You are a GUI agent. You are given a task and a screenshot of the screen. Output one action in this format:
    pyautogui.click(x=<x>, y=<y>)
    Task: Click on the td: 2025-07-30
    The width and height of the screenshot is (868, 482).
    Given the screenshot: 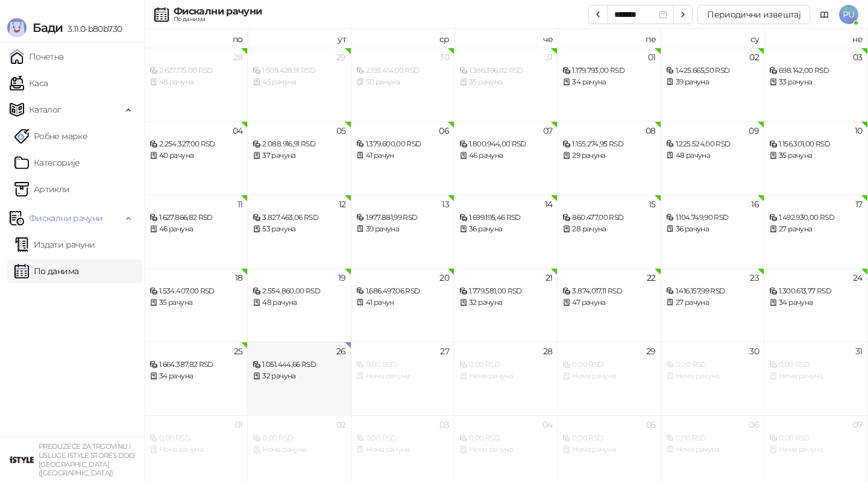 What is the action you would take?
    pyautogui.click(x=402, y=84)
    